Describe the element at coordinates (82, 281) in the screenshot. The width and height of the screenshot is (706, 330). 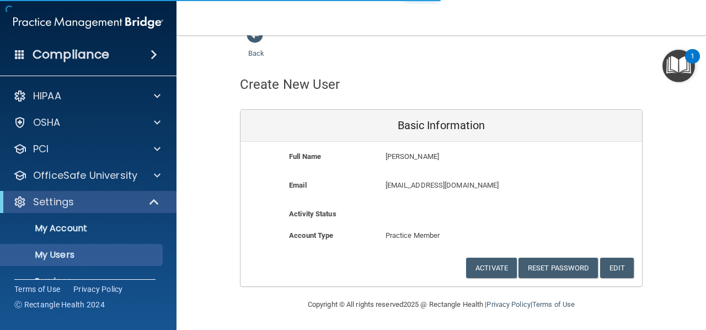
I see `p: Services` at that location.